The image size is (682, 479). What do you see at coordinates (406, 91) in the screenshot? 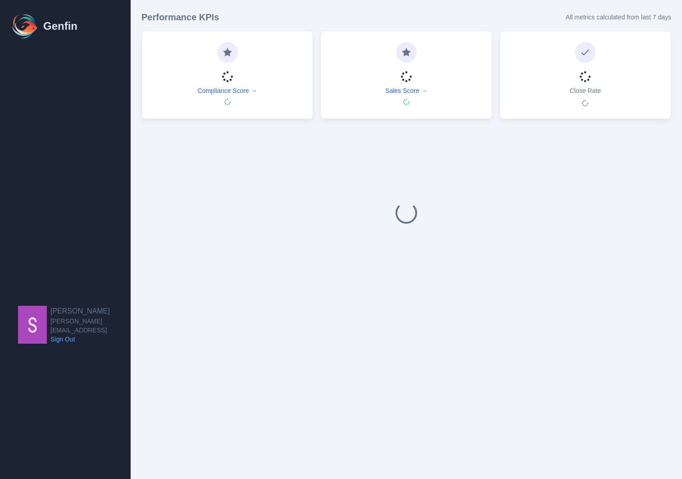
I see `a: Sales Score →` at bounding box center [406, 91].